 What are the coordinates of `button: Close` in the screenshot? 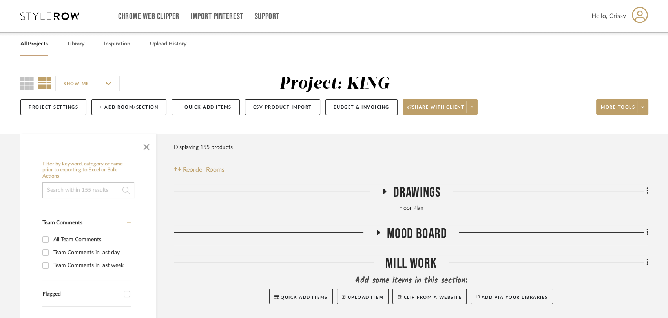 It's located at (146, 146).